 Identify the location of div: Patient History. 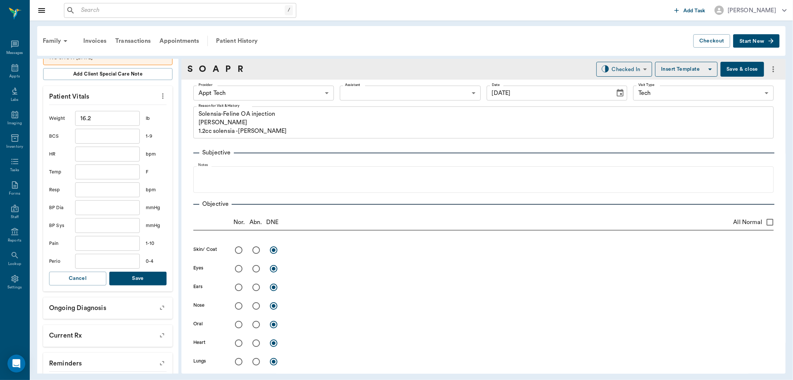
(237, 41).